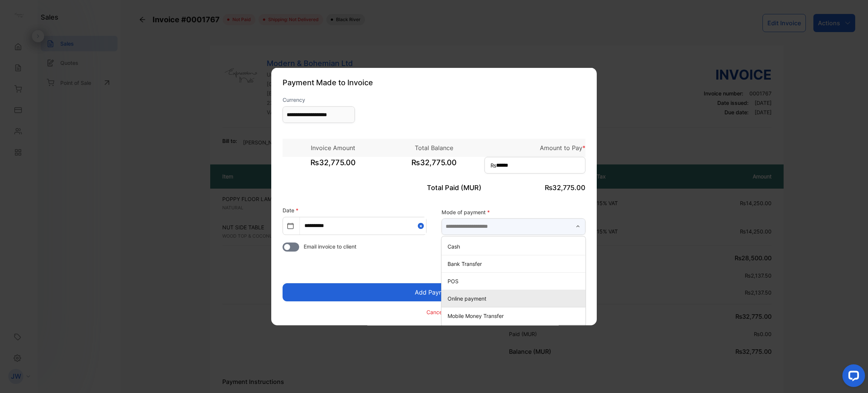  What do you see at coordinates (434, 82) in the screenshot?
I see `p: Payment Made to Invoice` at bounding box center [434, 82].